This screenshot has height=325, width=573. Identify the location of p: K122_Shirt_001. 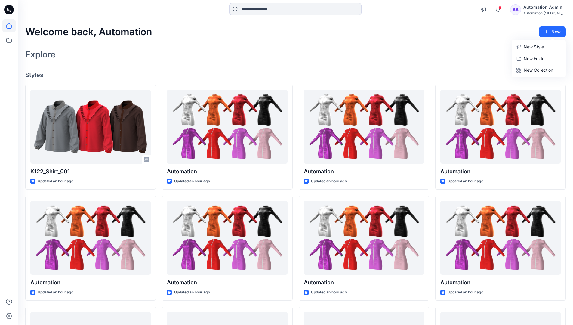
(91, 172).